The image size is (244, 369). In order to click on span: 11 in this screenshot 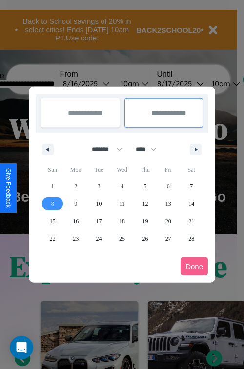, I will do `click(122, 204)`.